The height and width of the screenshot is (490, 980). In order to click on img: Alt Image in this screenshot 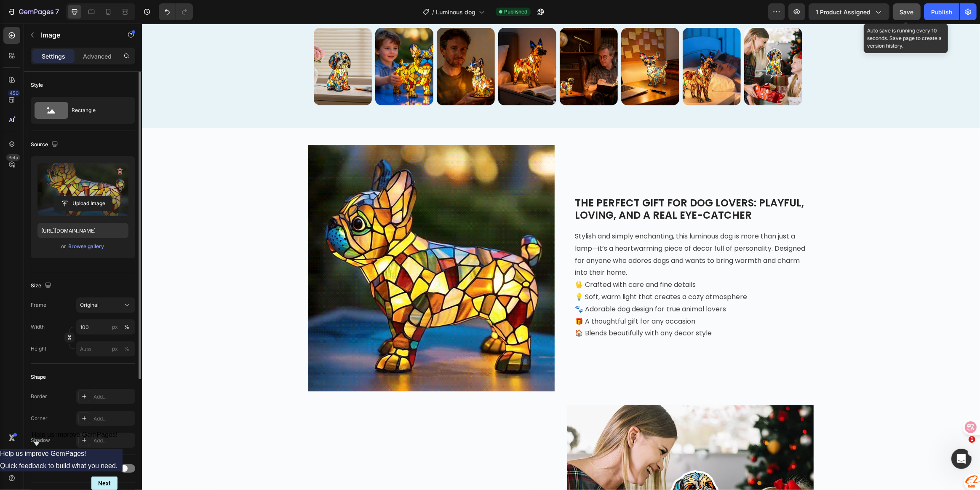, I will do `click(289, 244)`.